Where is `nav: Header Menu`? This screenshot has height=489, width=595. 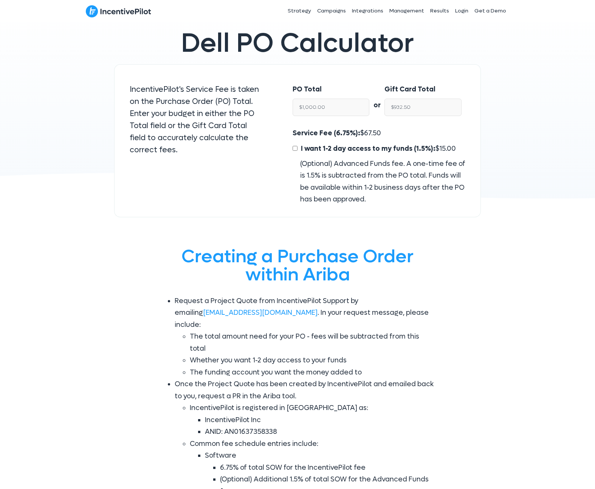 nav: Header Menu is located at coordinates (371, 11).